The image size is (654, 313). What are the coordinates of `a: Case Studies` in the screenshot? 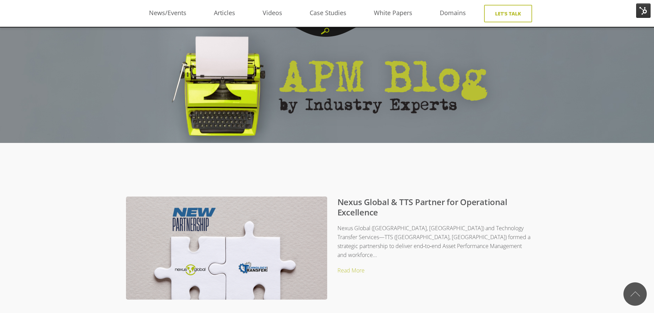 It's located at (328, 13).